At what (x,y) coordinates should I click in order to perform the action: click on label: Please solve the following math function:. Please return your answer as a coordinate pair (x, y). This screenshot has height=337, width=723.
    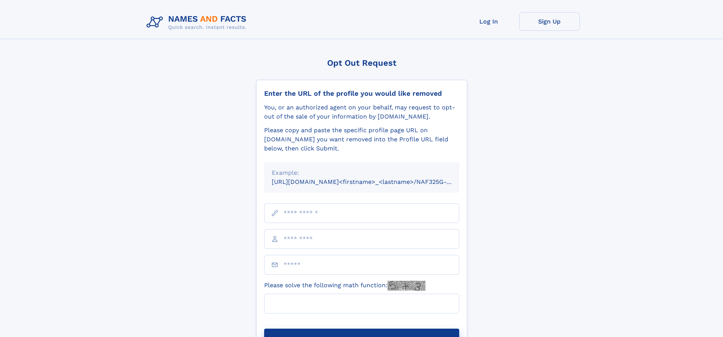
    Looking at the image, I should click on (345, 286).